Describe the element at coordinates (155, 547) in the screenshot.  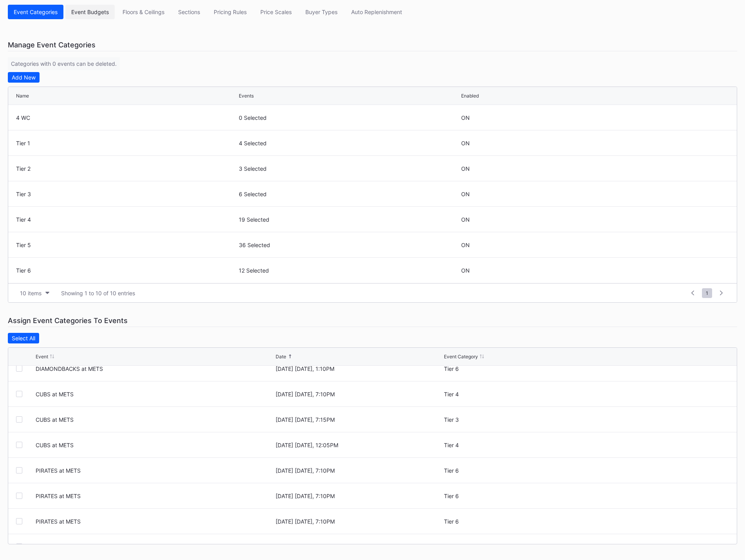
I see `div: DODGERS at METS` at that location.